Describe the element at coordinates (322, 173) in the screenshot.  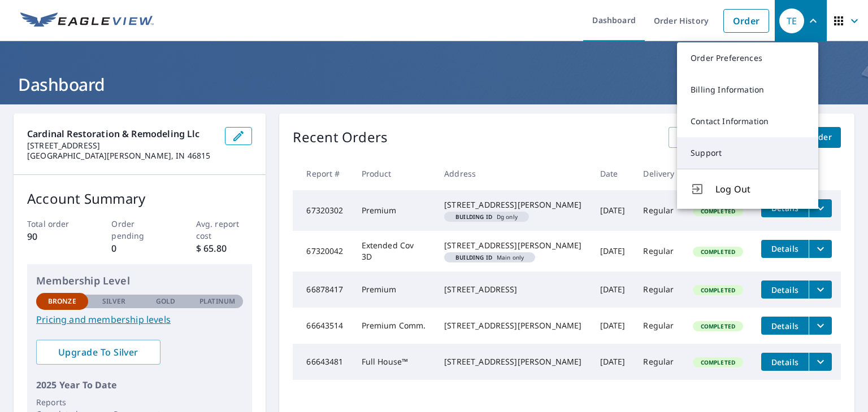
I see `th: Report #` at that location.